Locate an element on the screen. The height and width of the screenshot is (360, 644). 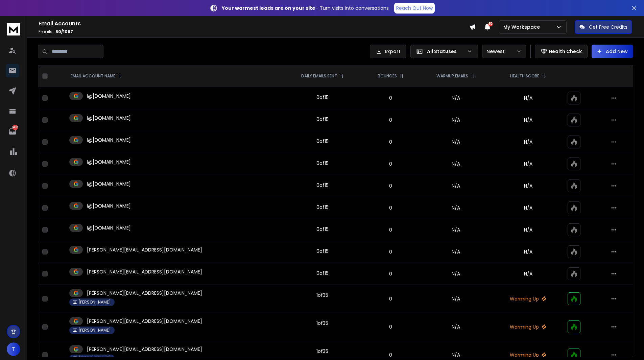
button: T is located at coordinates (13, 349).